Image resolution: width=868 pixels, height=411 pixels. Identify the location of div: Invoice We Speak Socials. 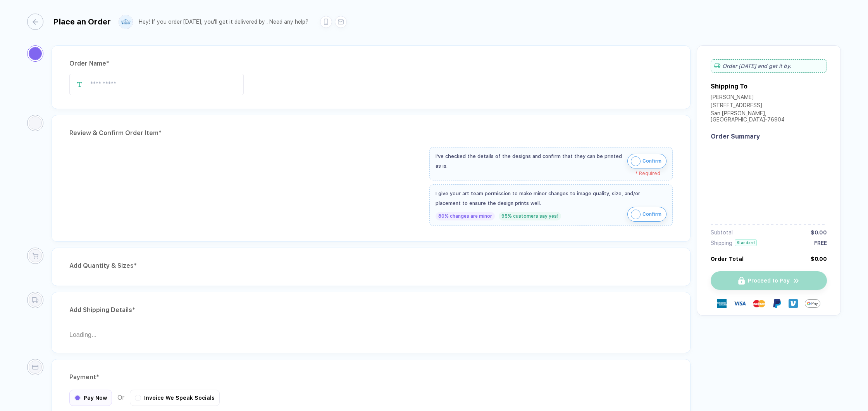
(175, 397).